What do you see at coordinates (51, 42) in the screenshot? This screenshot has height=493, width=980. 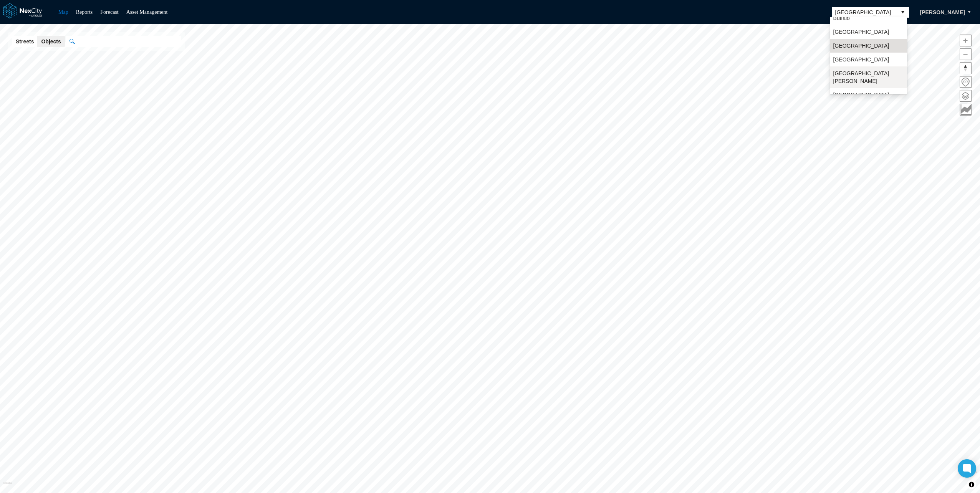 I see `button: Objects` at bounding box center [51, 42].